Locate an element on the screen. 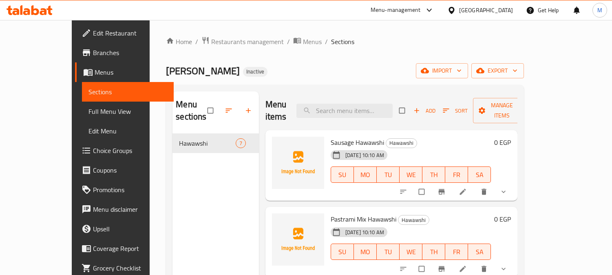 This screenshot has width=612, height=275. span: TH is located at coordinates (434, 251).